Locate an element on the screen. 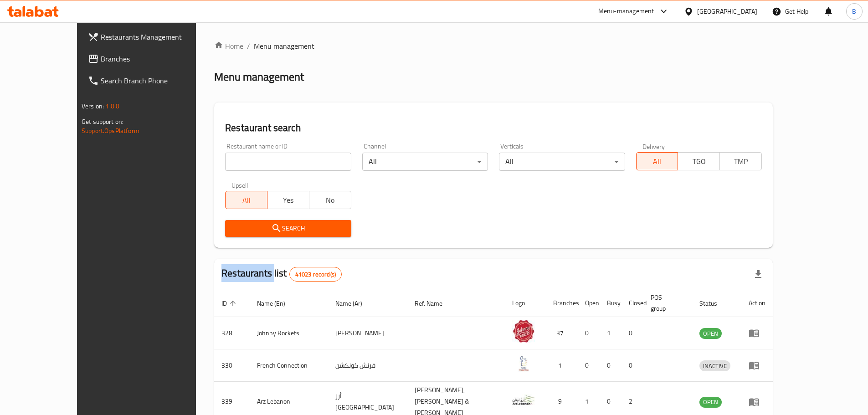 The height and width of the screenshot is (415, 868). img: Johnny Rockets is located at coordinates (523, 331).